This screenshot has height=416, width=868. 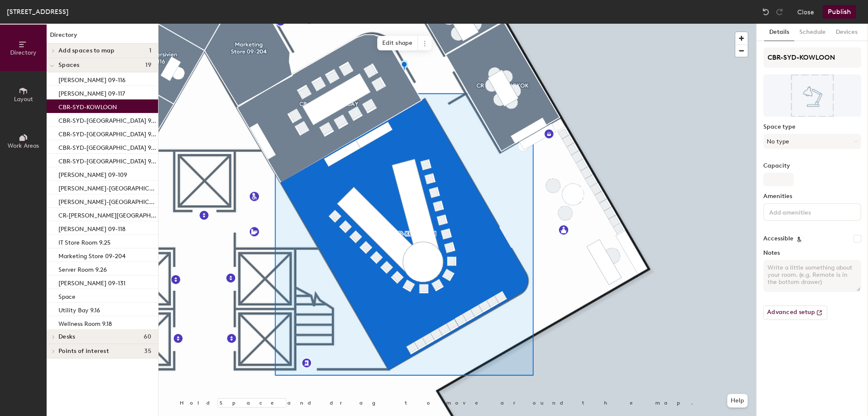 I want to click on img: Redo, so click(x=779, y=12).